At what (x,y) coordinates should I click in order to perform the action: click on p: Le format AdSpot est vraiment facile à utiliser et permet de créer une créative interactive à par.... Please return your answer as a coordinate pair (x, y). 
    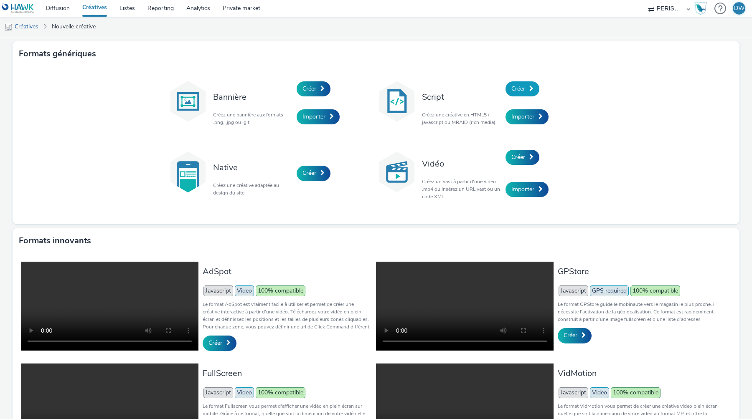
    Looking at the image, I should click on (287, 316).